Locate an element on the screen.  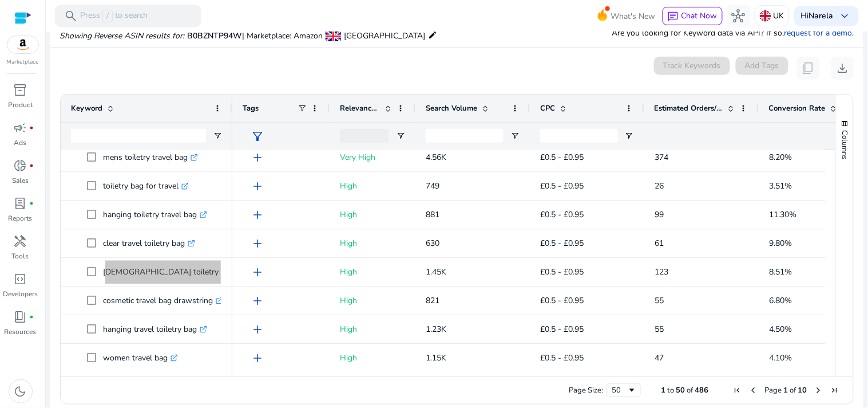
p: Product is located at coordinates (20, 105).